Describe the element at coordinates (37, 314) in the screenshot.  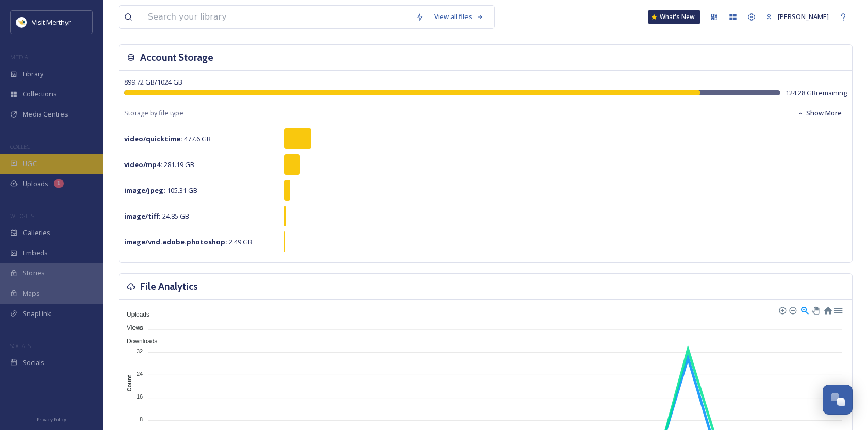
I see `span: SnapLink` at that location.